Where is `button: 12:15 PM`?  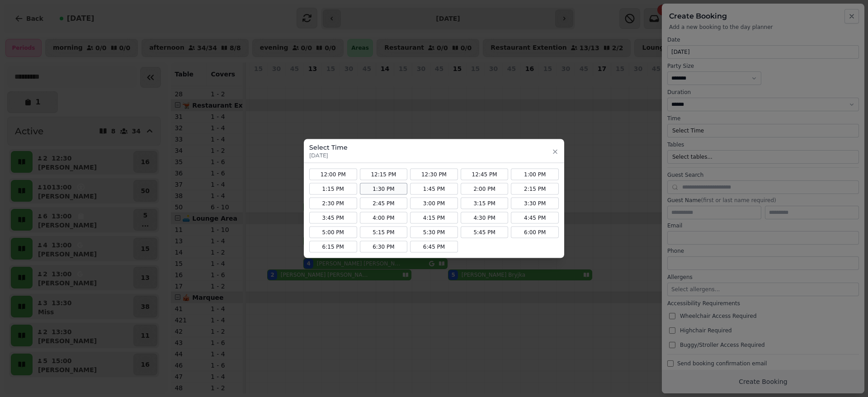
button: 12:15 PM is located at coordinates (384, 174).